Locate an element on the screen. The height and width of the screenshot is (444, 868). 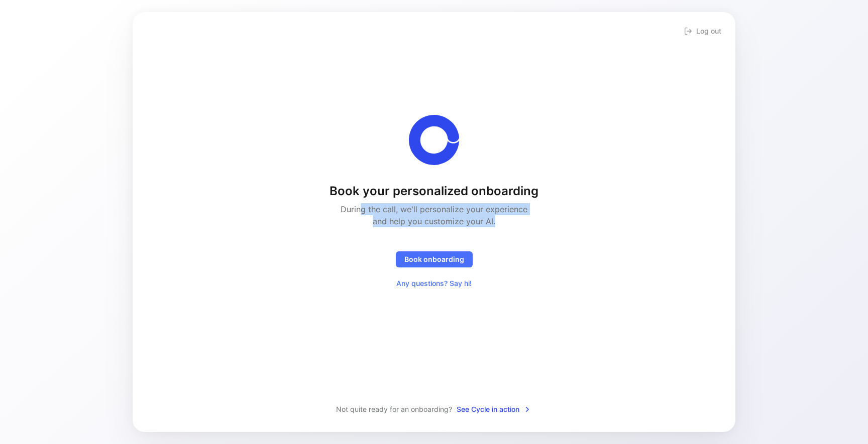
span: Not quite ready for an onboarding? is located at coordinates (393, 409).